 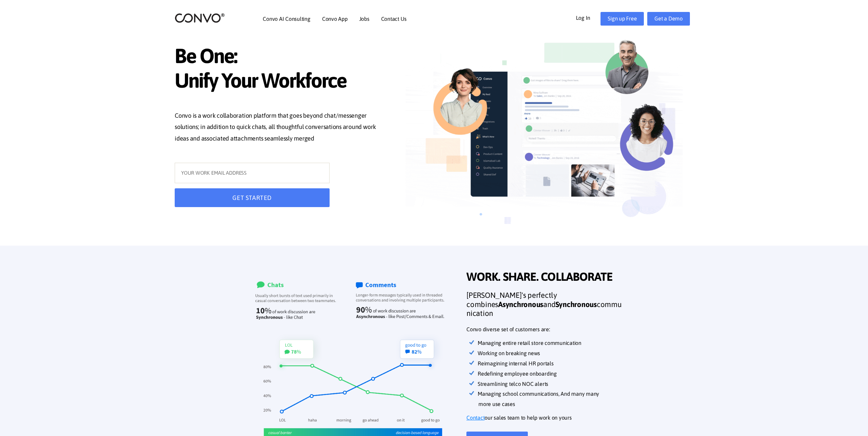 What do you see at coordinates (364, 19) in the screenshot?
I see `a: Jobs` at bounding box center [364, 19].